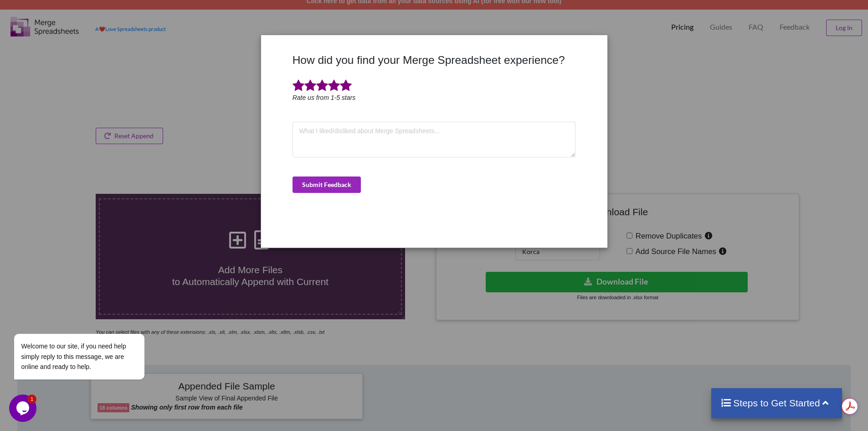 The height and width of the screenshot is (431, 868). I want to click on span: Welcome to our site, if you need help simply reply to this message, we are online and ready to help., so click(65, 105).